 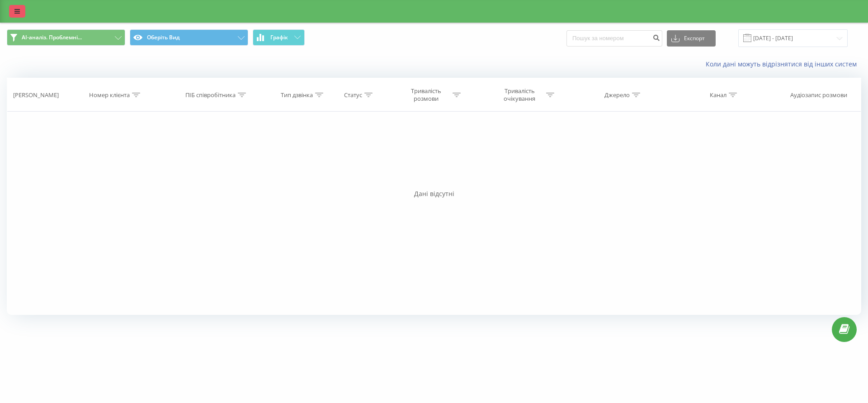 What do you see at coordinates (109, 95) in the screenshot?
I see `div: Номер клієнта` at bounding box center [109, 95].